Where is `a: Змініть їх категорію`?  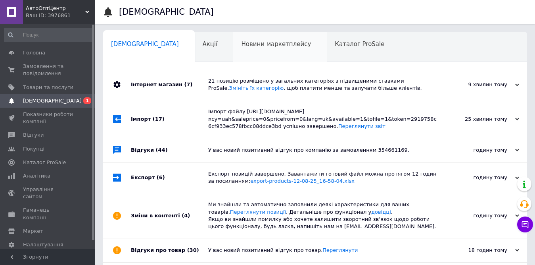
a: Змініть їх категорію is located at coordinates (257, 88).